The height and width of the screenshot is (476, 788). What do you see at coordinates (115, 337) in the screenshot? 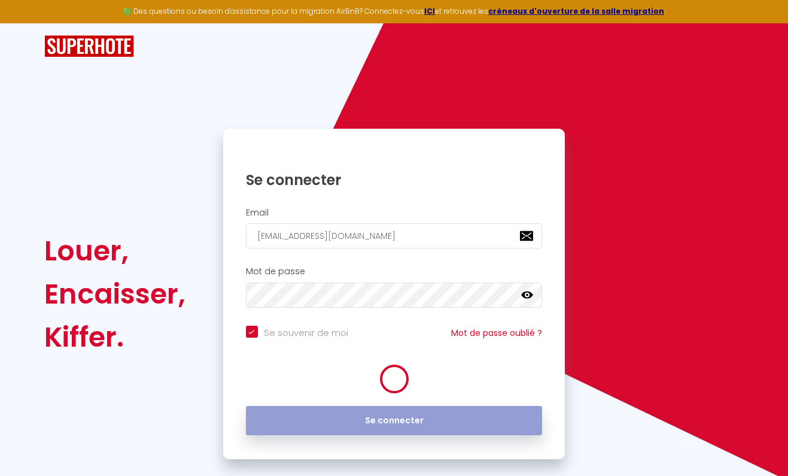
I see `div: Kiffer.` at bounding box center [115, 337].